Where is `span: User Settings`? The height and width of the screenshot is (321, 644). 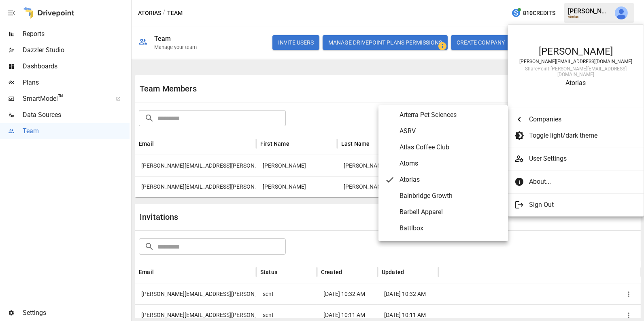 span: User Settings is located at coordinates (583, 159).